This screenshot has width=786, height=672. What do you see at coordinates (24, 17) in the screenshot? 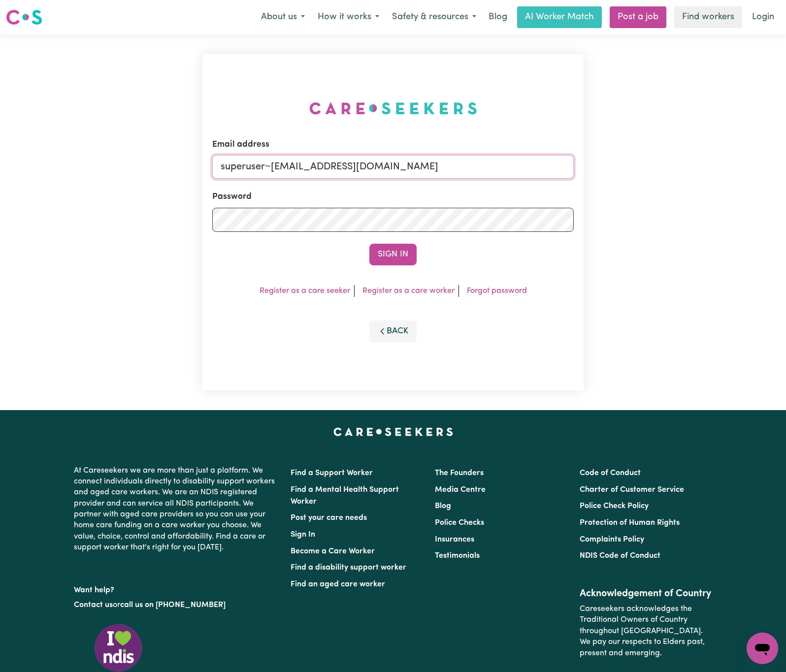
I see `a: Careseekers logo` at bounding box center [24, 17].